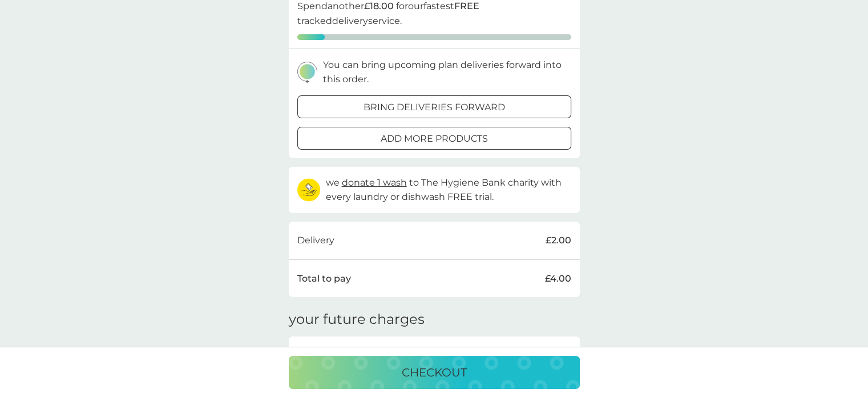  What do you see at coordinates (447, 72) in the screenshot?
I see `p: You can bring upcoming plan deliveries forward into this order.` at bounding box center [447, 72].